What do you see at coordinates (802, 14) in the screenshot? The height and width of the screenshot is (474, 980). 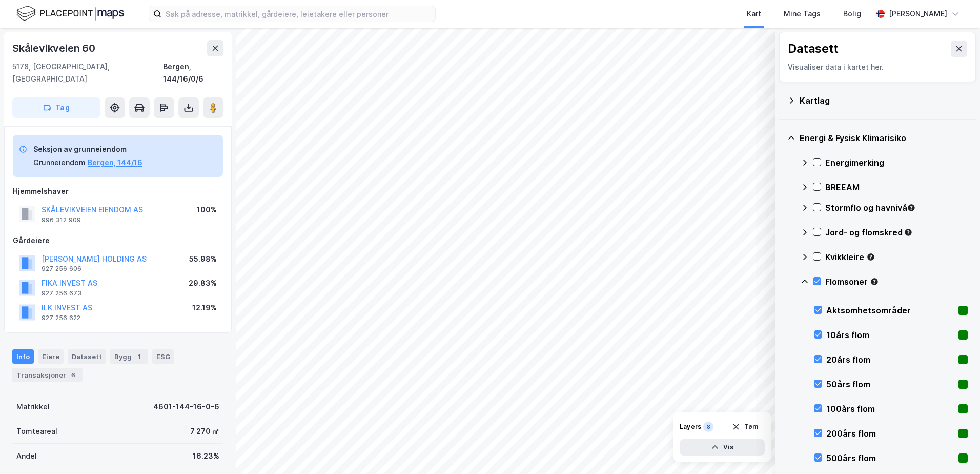 I see `div: Mine Tags` at bounding box center [802, 14].